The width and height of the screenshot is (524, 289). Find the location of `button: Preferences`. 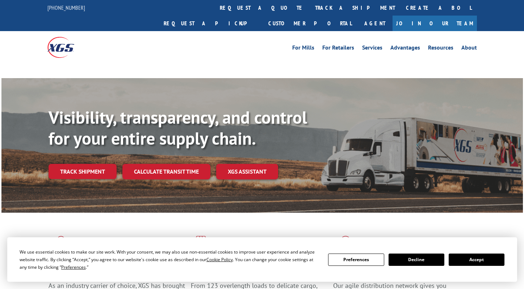

button: Preferences is located at coordinates (356, 260).